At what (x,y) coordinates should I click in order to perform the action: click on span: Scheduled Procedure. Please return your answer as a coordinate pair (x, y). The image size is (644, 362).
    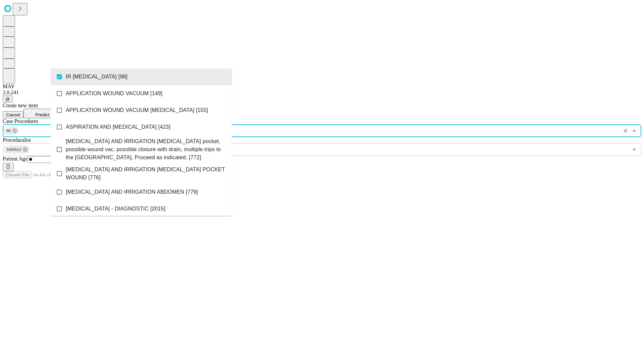
    Looking at the image, I should click on (20, 121).